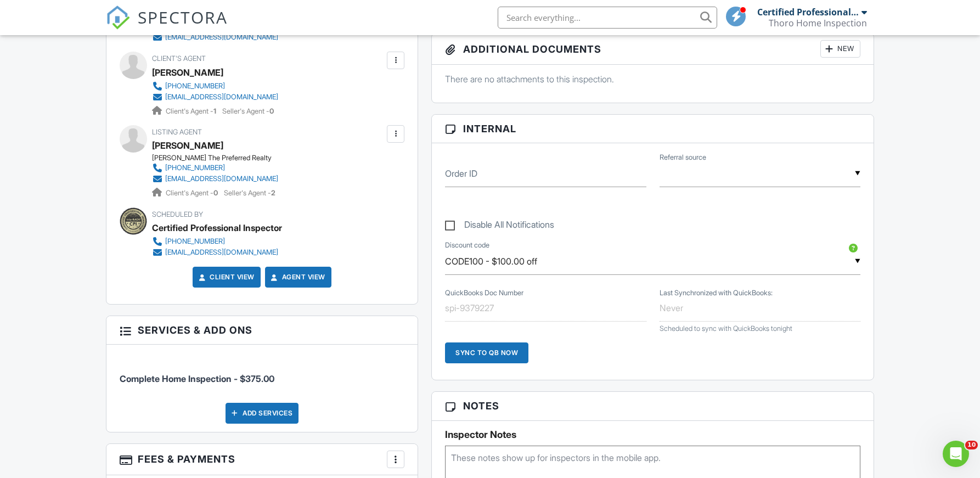  What do you see at coordinates (818, 23) in the screenshot?
I see `div: Thoro Home Inspection` at bounding box center [818, 23].